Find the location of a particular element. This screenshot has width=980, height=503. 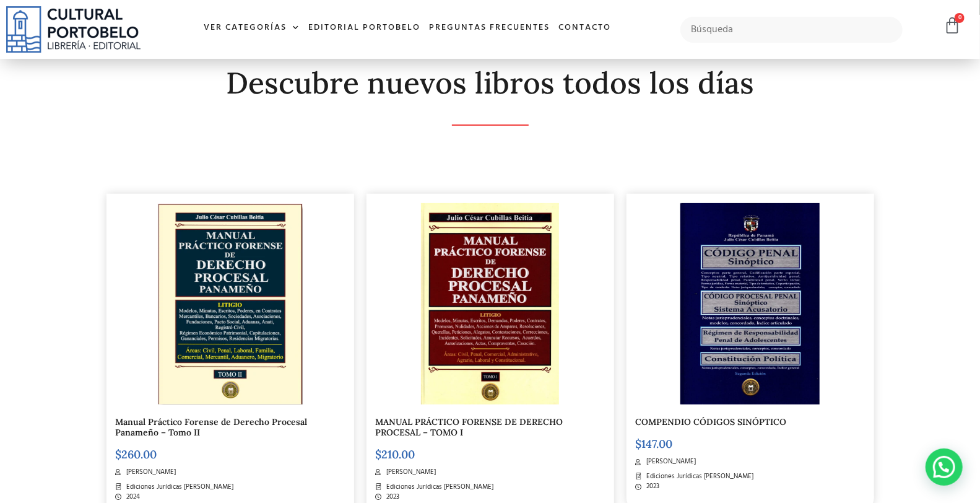

a: COMPENDIO CÓDIGOS SINÓPTICO is located at coordinates (711, 422).